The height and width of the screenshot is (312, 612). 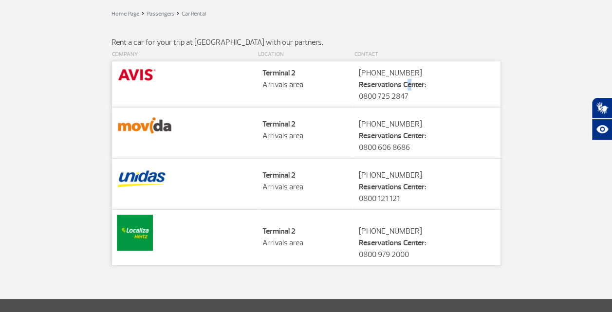 I want to click on div: Plugin de acessibilidade da Hand Talk., so click(x=602, y=119).